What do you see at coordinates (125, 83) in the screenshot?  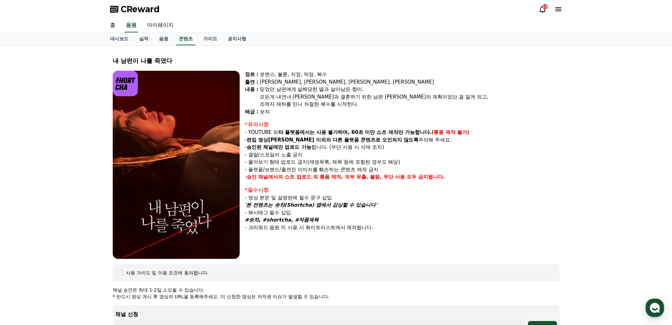 I see `img: logo` at bounding box center [125, 83].